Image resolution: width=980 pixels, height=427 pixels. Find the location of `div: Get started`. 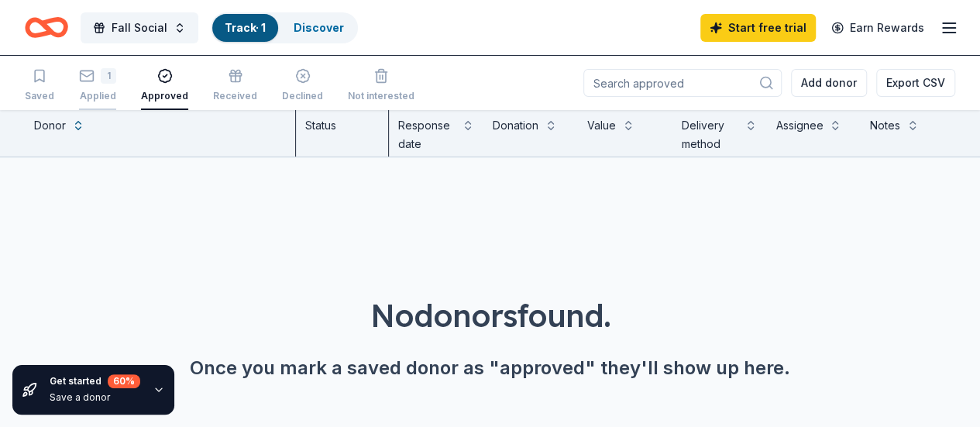

div: Get started is located at coordinates (94, 382).